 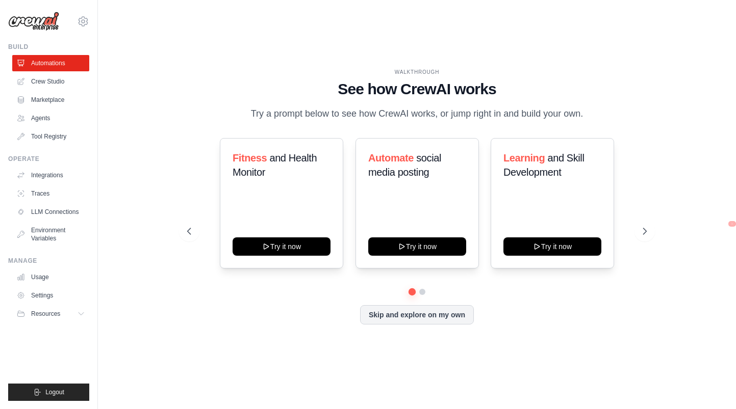 I want to click on button: Skip and explore on my own, so click(x=417, y=315).